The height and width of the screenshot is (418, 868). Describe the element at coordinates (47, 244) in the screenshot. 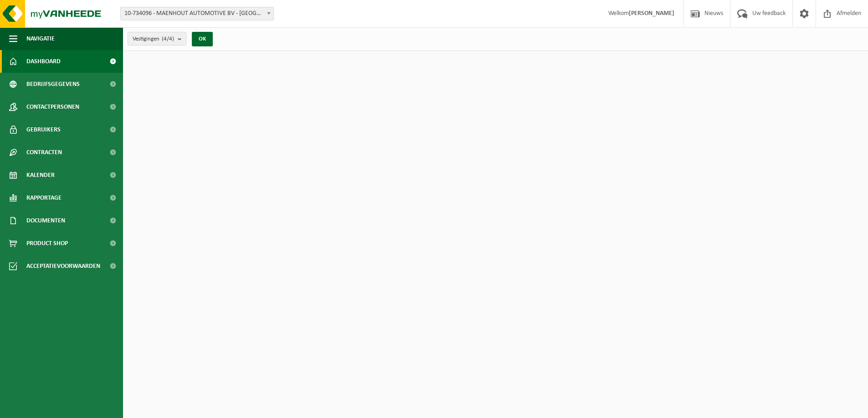

I see `span: Product Shop` at that location.